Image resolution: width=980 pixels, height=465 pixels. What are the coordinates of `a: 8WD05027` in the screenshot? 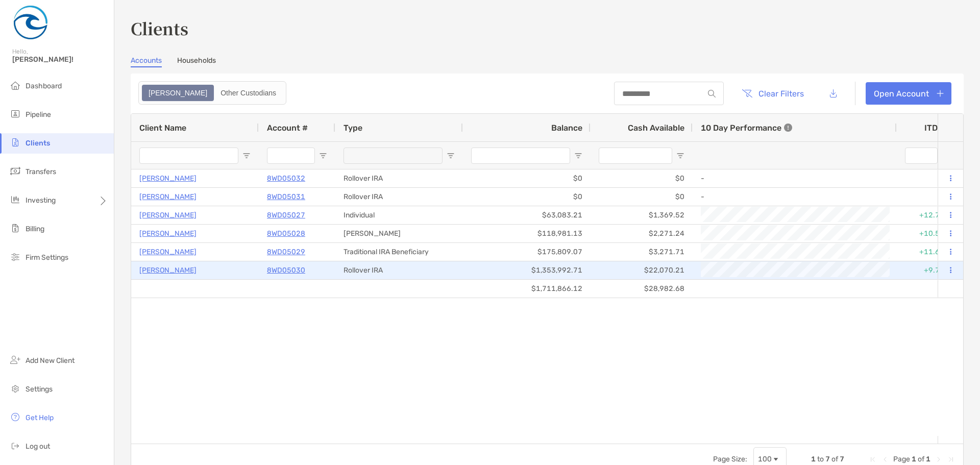 It's located at (286, 215).